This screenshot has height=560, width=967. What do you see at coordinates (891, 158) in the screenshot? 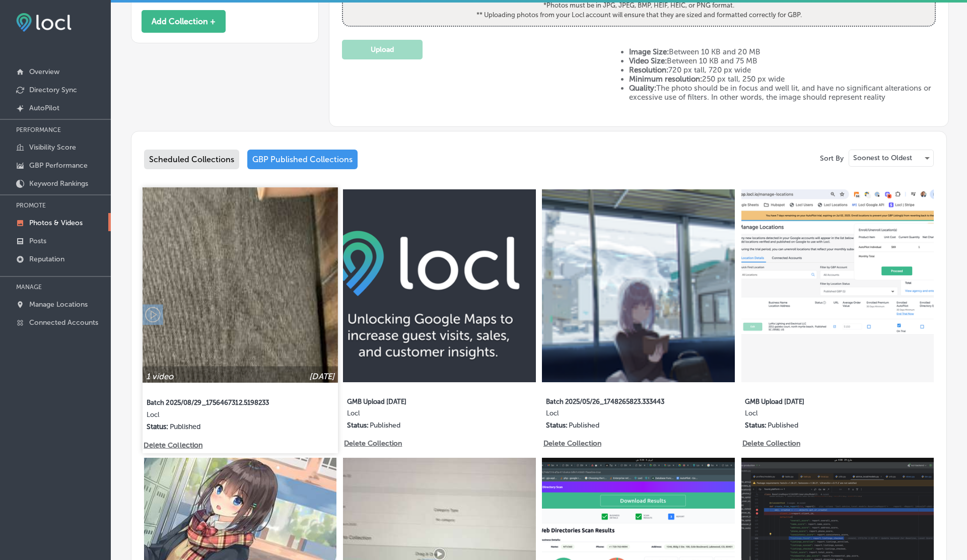
I see `div: Soonest to Oldest` at bounding box center [891, 158].